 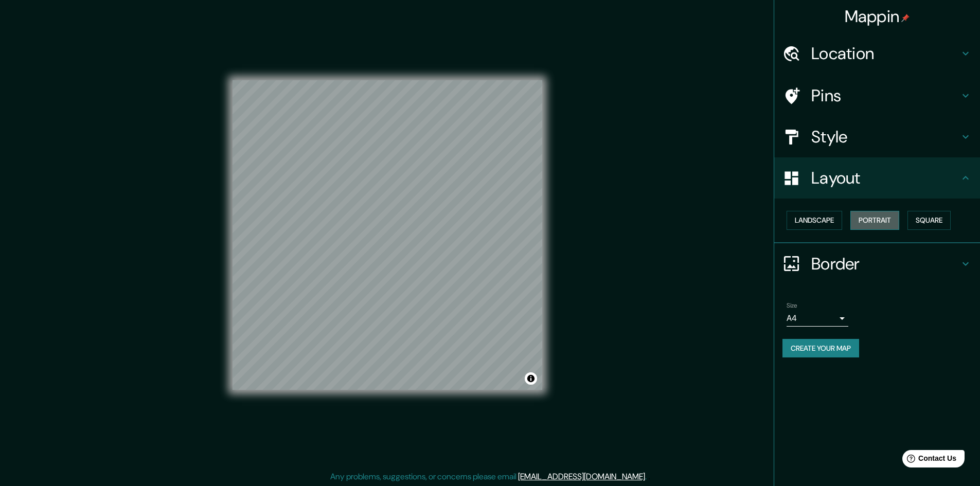 What do you see at coordinates (792, 305) in the screenshot?
I see `label: Size` at bounding box center [792, 305].